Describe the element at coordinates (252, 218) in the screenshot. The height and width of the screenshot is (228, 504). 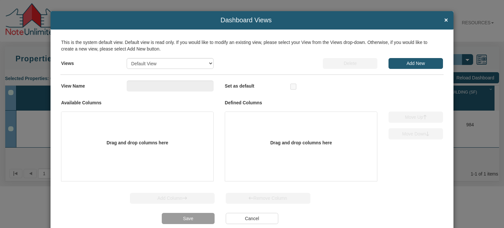
I see `input: Cancel` at that location.